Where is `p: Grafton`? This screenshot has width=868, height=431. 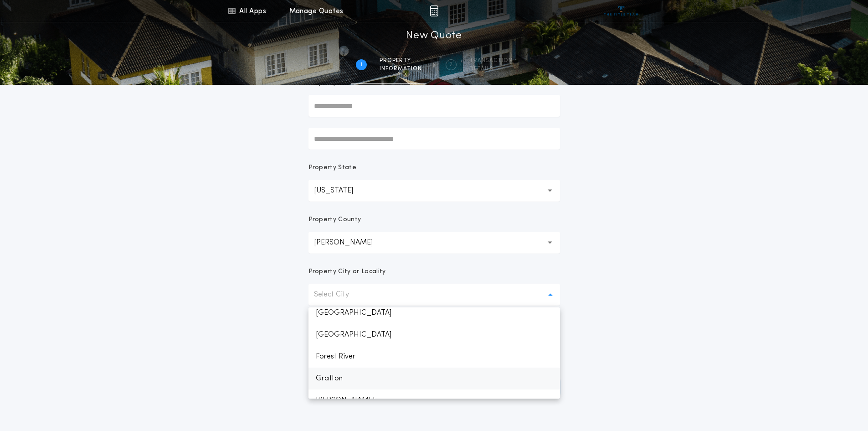
p: Grafton is located at coordinates (434, 379).